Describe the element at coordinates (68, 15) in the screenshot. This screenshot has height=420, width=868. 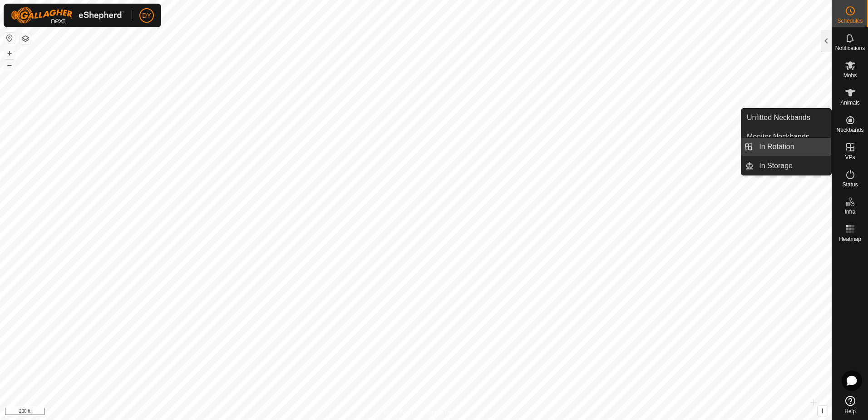
I see `img: Gallagher Logo` at that location.